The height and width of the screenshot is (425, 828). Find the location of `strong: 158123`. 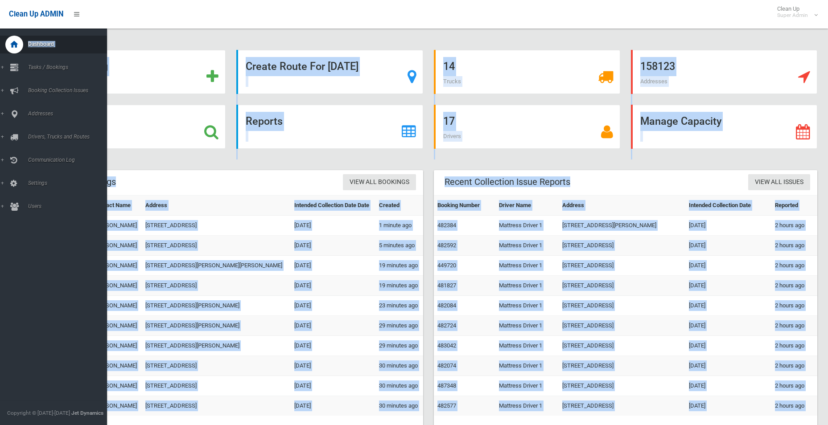

strong: 158123 is located at coordinates (658, 66).